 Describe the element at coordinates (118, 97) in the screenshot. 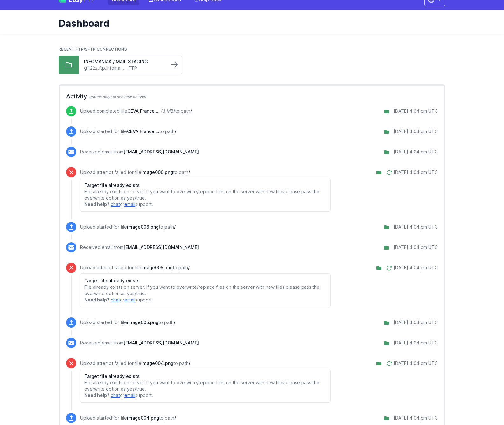

I see `span: refresh page to see new activity` at that location.